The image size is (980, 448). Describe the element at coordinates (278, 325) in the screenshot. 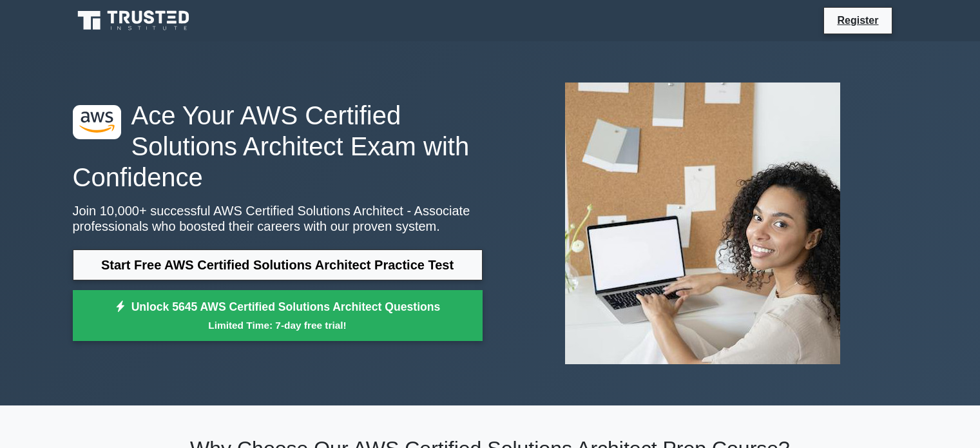

I see `small: Limited Time: 7-day free trial!` at that location.